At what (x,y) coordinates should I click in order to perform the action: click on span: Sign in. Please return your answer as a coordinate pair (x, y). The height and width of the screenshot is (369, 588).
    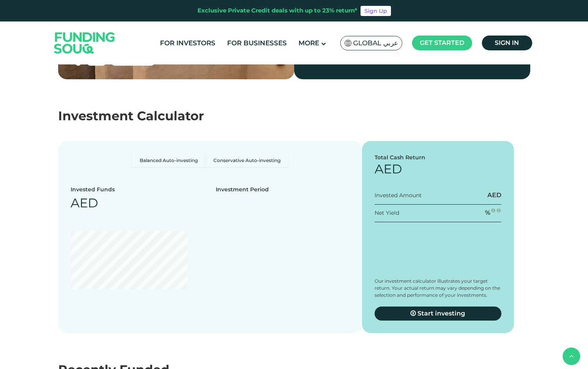
    Looking at the image, I should click on (507, 42).